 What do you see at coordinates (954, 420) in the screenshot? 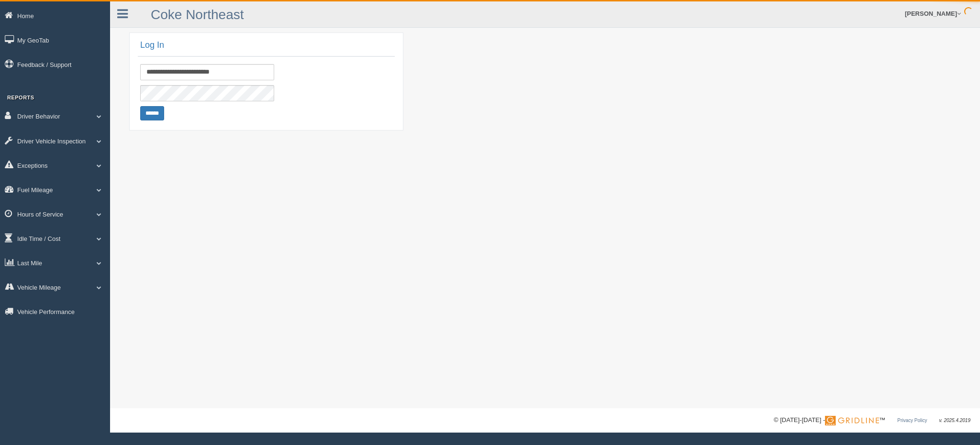
I see `span: v. 2025.4.2019` at bounding box center [954, 420].